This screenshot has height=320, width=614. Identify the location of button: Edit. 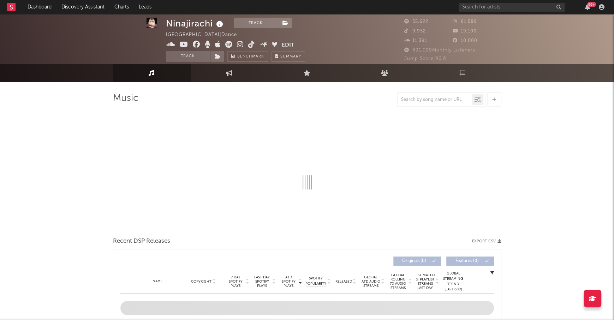
(288, 45).